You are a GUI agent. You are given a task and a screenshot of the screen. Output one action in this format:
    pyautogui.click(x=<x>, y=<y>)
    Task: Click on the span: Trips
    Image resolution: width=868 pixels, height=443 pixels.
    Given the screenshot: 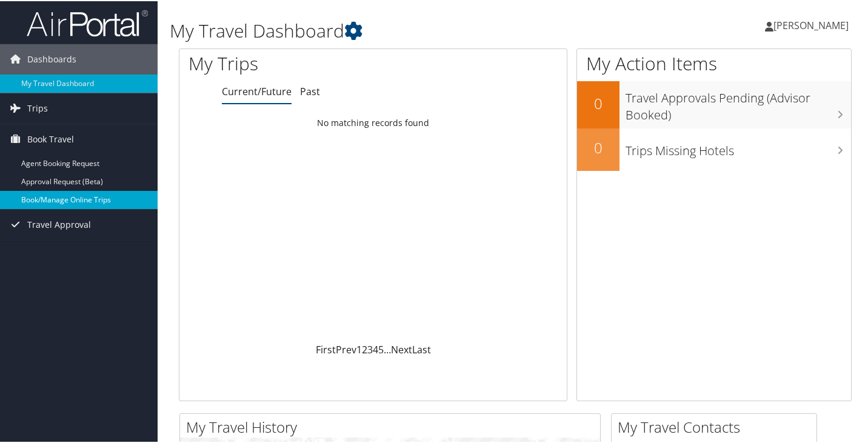 What is the action you would take?
    pyautogui.click(x=37, y=107)
    